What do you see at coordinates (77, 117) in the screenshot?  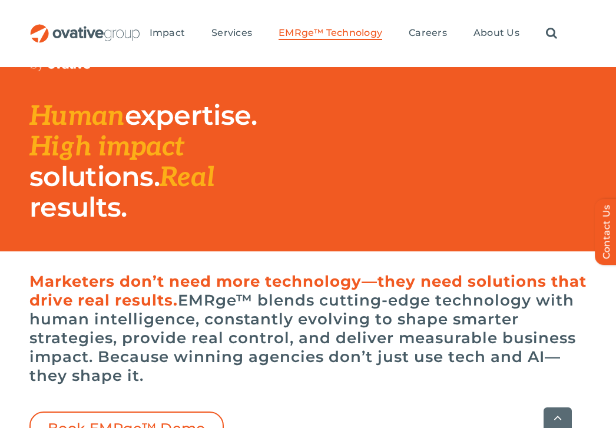 I see `span: Human` at bounding box center [77, 117].